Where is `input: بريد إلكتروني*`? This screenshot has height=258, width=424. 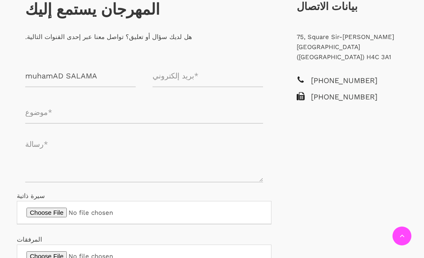 input: بريد إلكتروني* is located at coordinates (208, 76).